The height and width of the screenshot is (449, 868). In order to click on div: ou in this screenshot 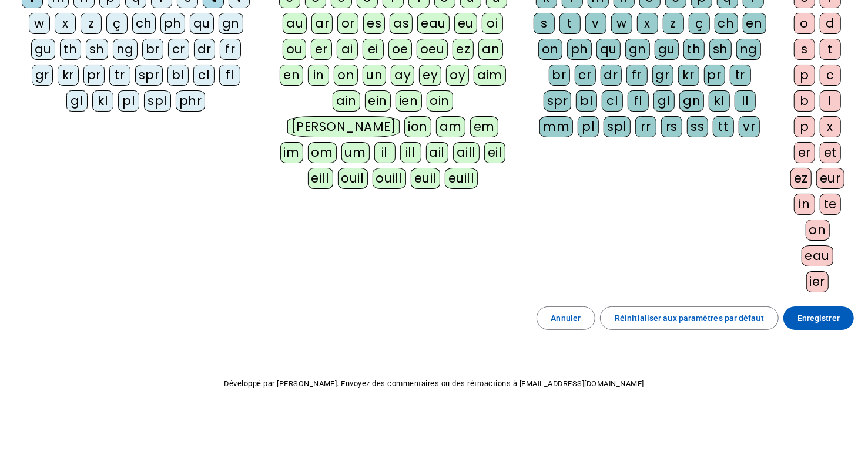, I will do `click(294, 49)`.